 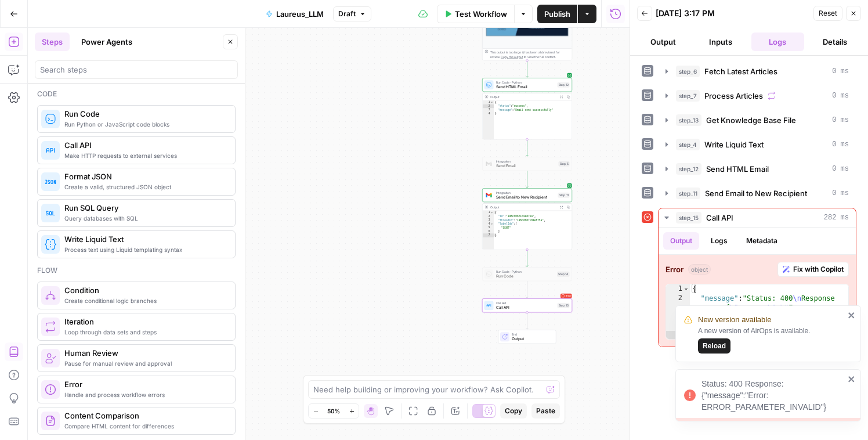 I want to click on g: Edge from step_15 to end, so click(x=527, y=321).